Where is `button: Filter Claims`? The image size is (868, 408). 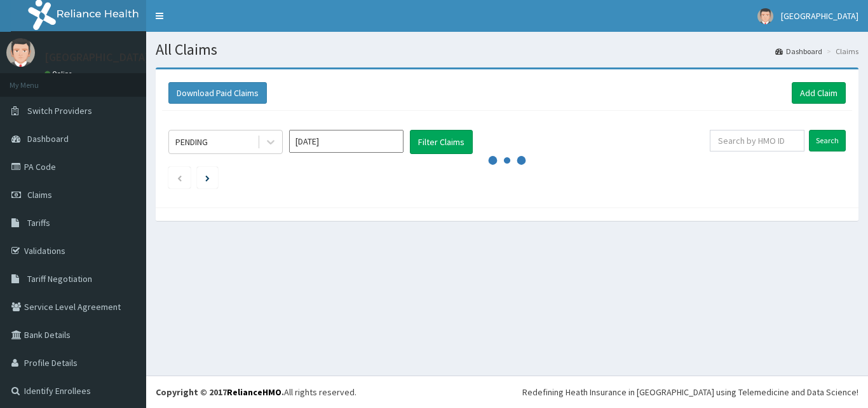 button: Filter Claims is located at coordinates (441, 142).